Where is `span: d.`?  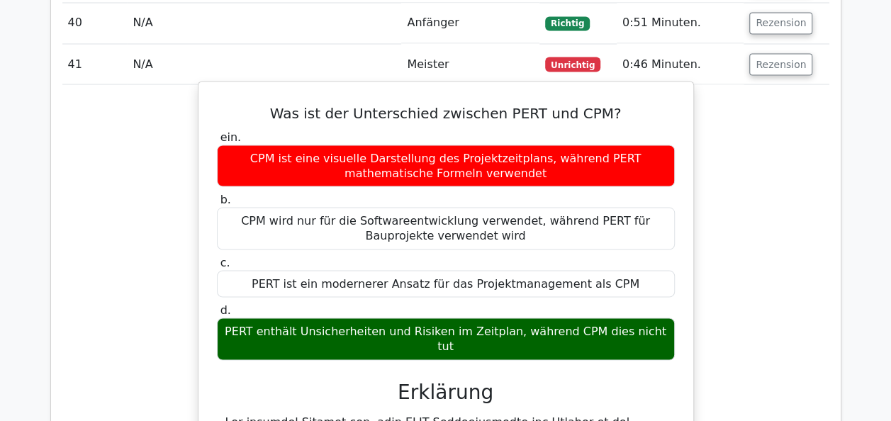
span: d. is located at coordinates (225, 309).